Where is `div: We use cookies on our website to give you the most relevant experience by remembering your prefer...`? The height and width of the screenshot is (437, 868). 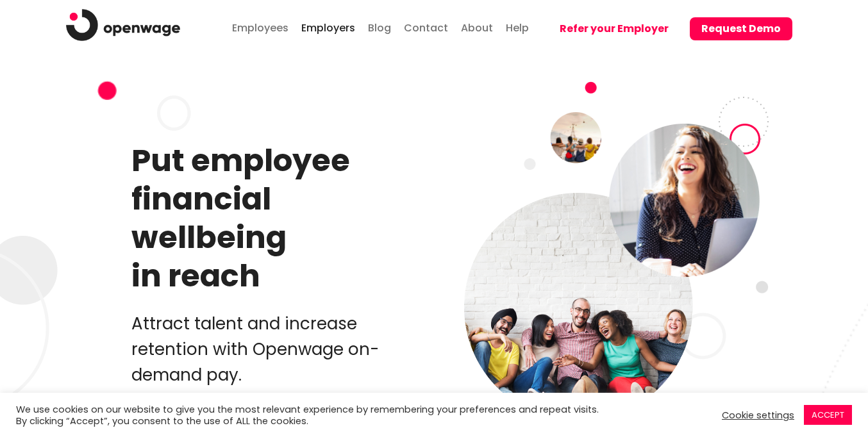
div: We use cookies on our website to give you the most relevant experience by remembering your prefer... is located at coordinates (308, 416).